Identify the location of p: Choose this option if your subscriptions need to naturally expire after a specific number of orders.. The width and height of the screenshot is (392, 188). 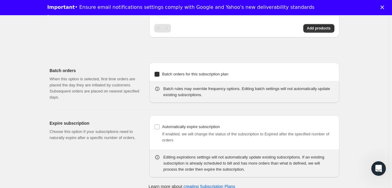
(94, 135).